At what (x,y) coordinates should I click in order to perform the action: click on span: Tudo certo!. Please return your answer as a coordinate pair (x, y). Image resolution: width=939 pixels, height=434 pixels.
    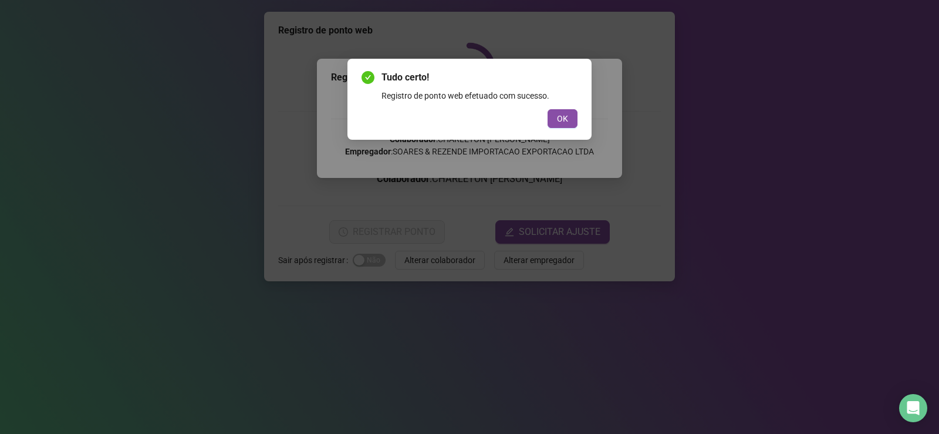
    Looking at the image, I should click on (480, 77).